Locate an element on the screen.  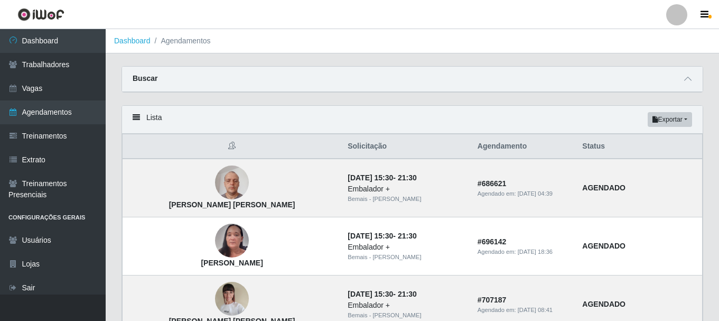
th: Solicitação is located at coordinates (406, 146).